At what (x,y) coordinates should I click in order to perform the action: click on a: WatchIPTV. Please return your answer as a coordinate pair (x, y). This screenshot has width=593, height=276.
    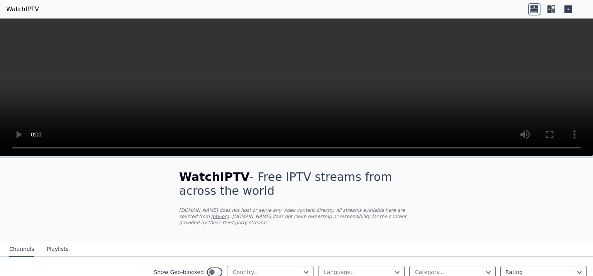
    Looking at the image, I should click on (22, 9).